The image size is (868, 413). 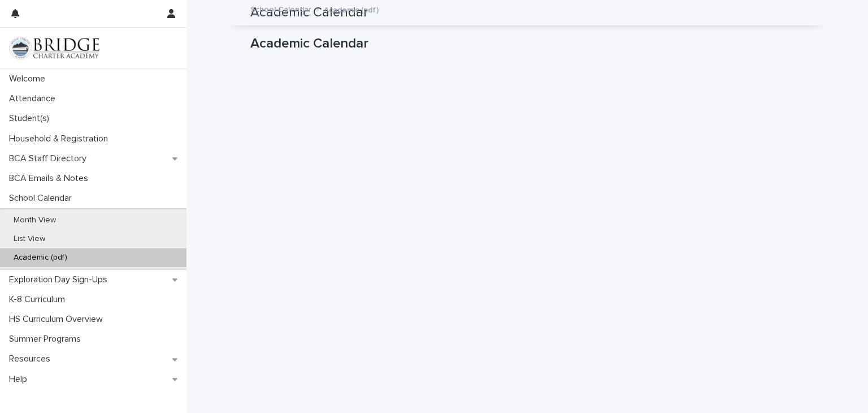 I want to click on p: Exploration Day Sign-Ups, so click(x=61, y=279).